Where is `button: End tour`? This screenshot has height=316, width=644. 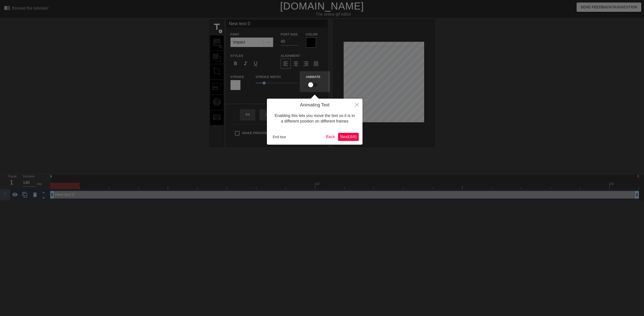 button: End tour is located at coordinates (279, 137).